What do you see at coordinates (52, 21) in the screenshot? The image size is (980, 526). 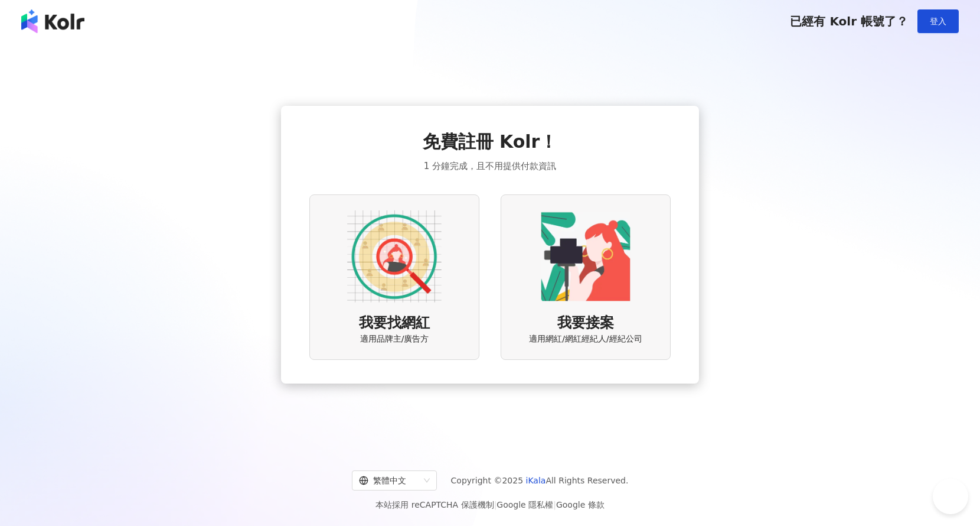 I see `img: logo` at bounding box center [52, 21].